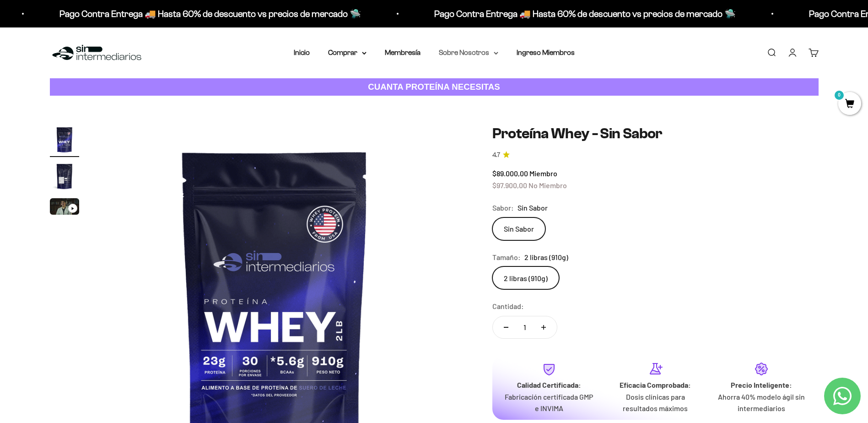 This screenshot has width=868, height=423. I want to click on span: 2 libras (910g), so click(546, 257).